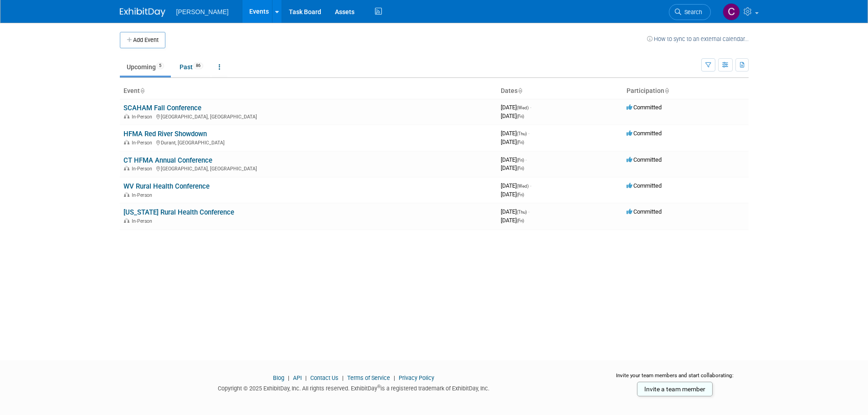  Describe the element at coordinates (168, 160) in the screenshot. I see `a: CT HFMA Annual Conference` at that location.